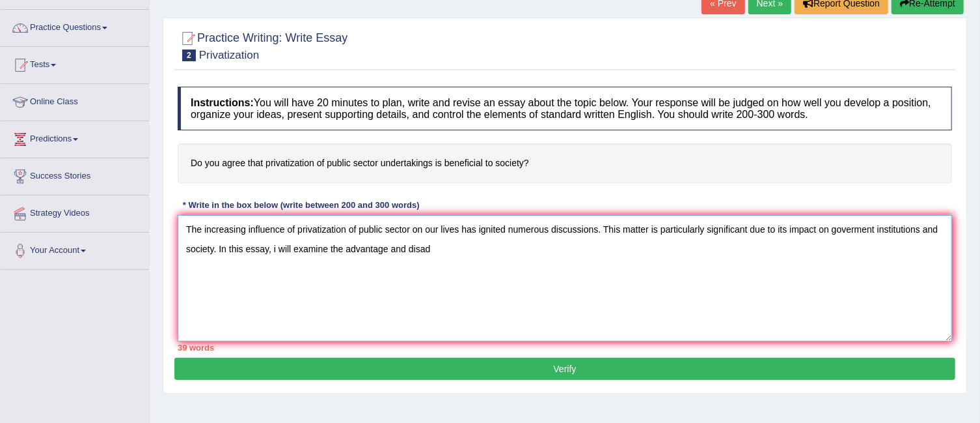 Image resolution: width=980 pixels, height=423 pixels. Describe the element at coordinates (565, 347) in the screenshot. I see `div: 39 words` at that location.